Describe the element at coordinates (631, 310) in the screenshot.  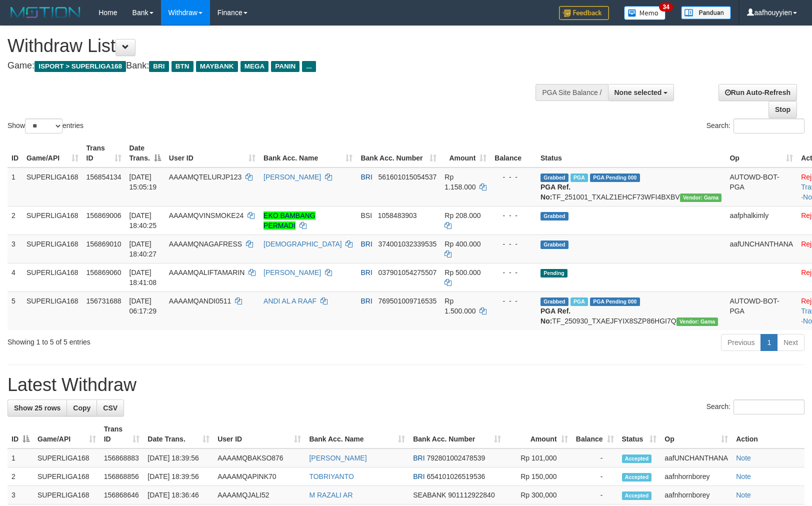
I see `td: TF_250930_TXAEJFYIX8SZP86HGI7Q` at that location.